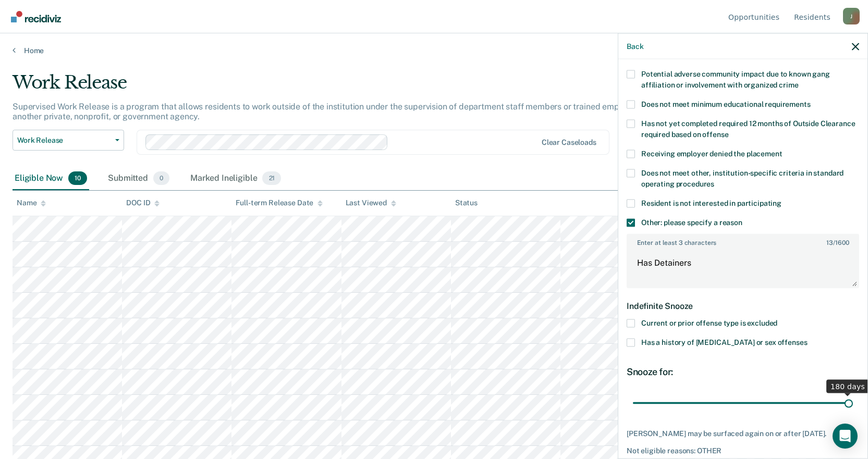 The image size is (868, 459). What do you see at coordinates (845, 436) in the screenshot?
I see `div: Open Intercom Messenger` at bounding box center [845, 436].